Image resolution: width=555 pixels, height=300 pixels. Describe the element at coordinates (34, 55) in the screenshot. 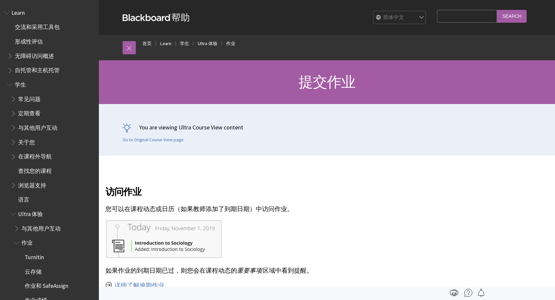

I see `span: 无障碍访问概述` at that location.